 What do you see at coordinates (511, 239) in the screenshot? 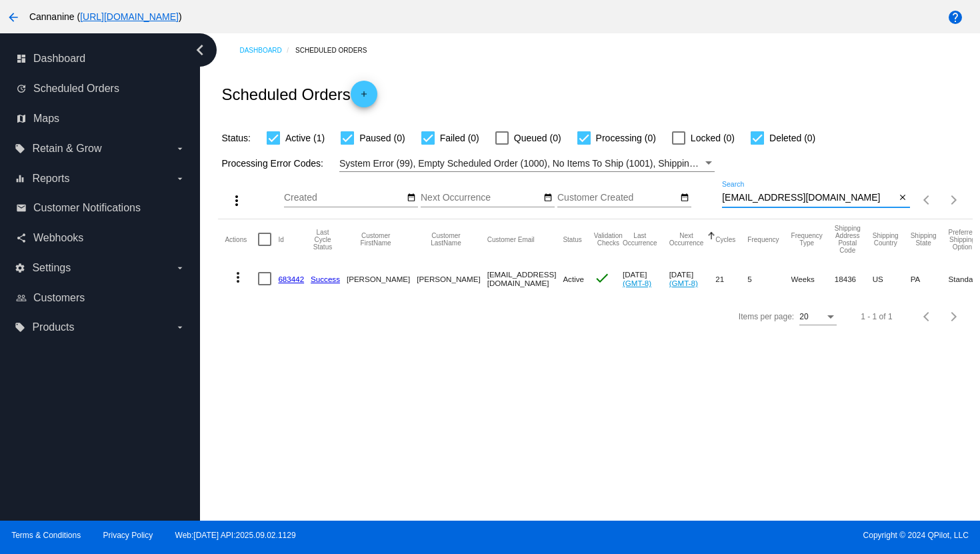
I see `button: Change sorting for CustomerEmail` at bounding box center [511, 239].